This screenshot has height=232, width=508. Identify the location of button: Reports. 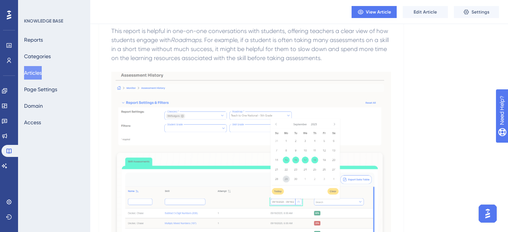
(33, 40).